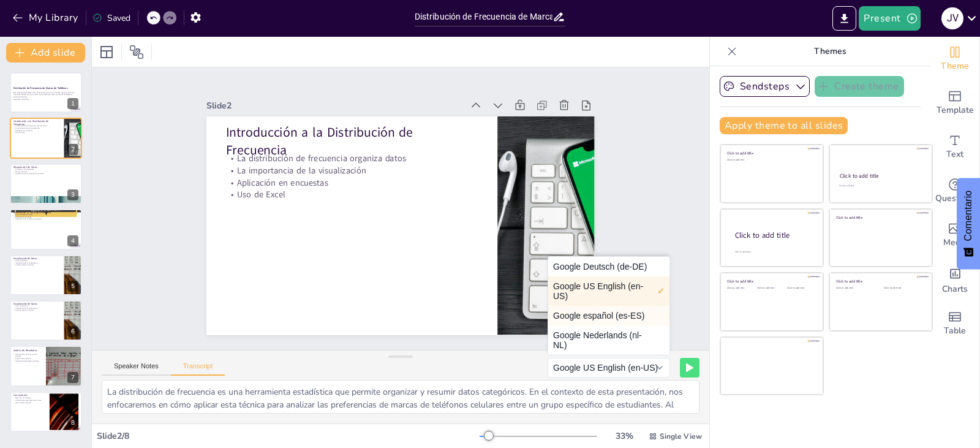 This screenshot has height=448, width=980. I want to click on button: Present, so click(890, 18).